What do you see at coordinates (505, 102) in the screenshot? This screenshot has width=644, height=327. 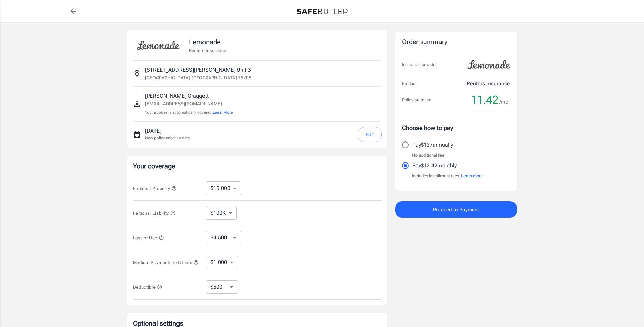 I see `span: /mo.` at bounding box center [505, 102].